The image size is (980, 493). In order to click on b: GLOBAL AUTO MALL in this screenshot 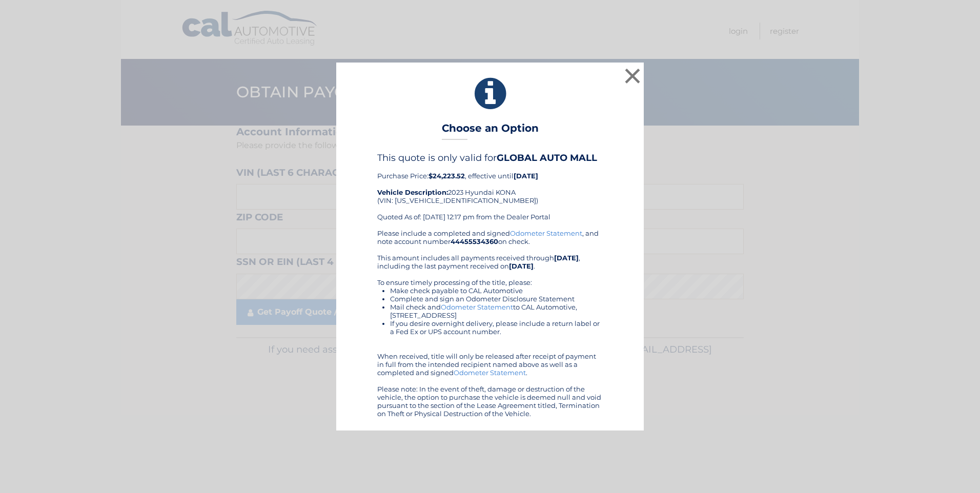, I will do `click(547, 158)`.